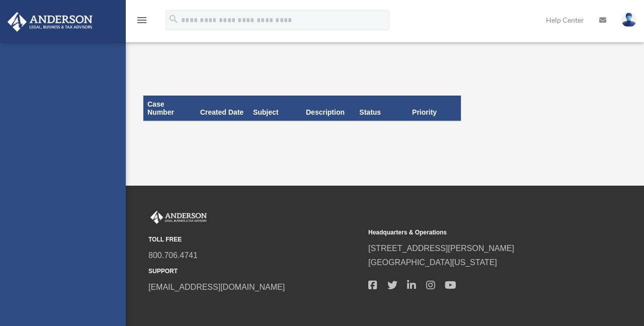 The height and width of the screenshot is (326, 644). What do you see at coordinates (222, 108) in the screenshot?
I see `th: Created Date` at bounding box center [222, 108].